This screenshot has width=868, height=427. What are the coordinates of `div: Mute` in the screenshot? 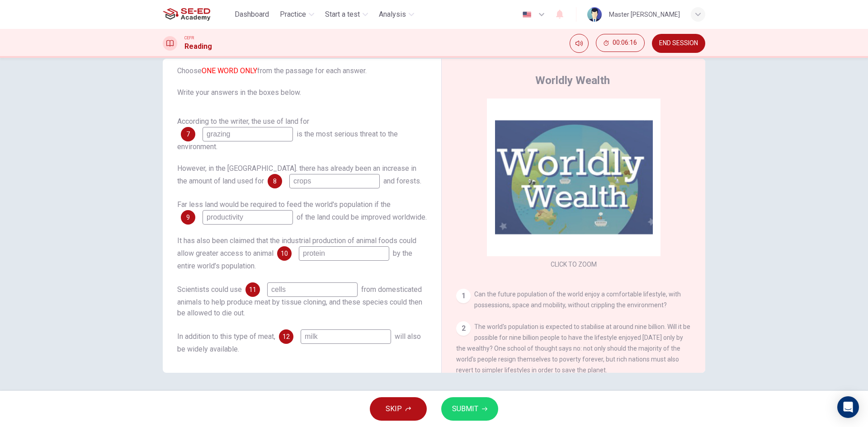 It's located at (579, 44).